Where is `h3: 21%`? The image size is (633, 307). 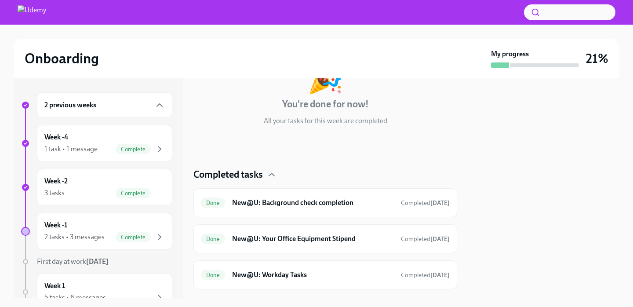
h3: 21% is located at coordinates (597, 58).